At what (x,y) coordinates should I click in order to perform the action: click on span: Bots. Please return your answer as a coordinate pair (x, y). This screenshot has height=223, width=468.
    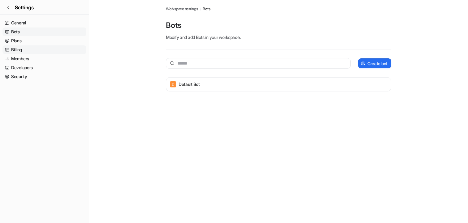
    Looking at the image, I should click on (206, 9).